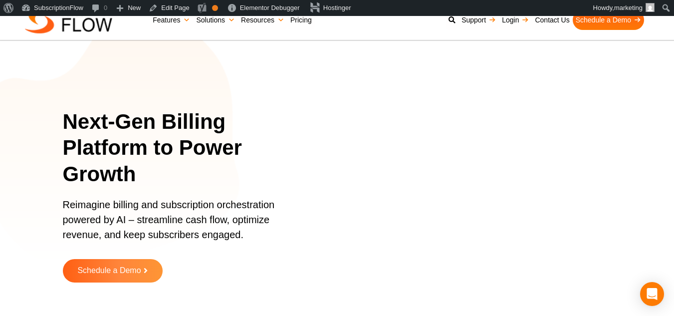 The width and height of the screenshot is (674, 316). I want to click on img: Subscriptionflow, so click(68, 20).